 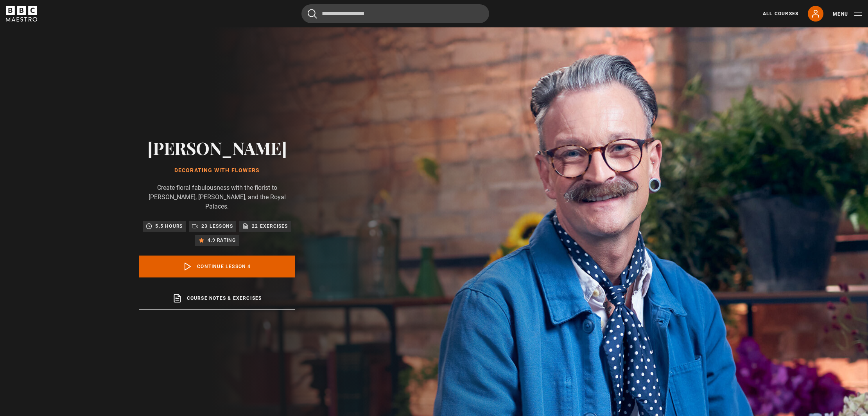 I want to click on p: 23 lessons, so click(x=217, y=226).